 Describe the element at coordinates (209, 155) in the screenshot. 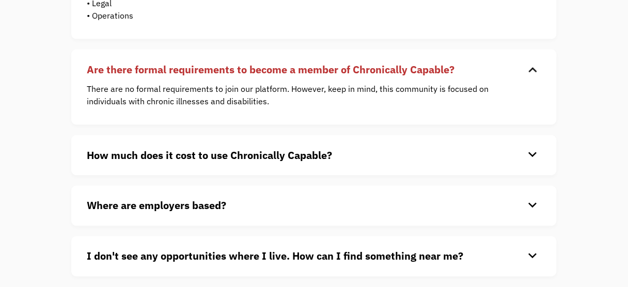

I see `strong: How much does it cost to use Chronically Capable?` at that location.